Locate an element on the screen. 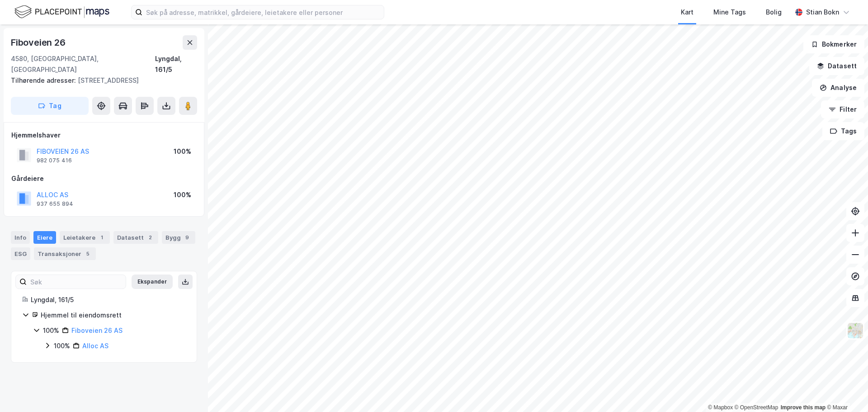 Image resolution: width=868 pixels, height=412 pixels. button: Tag is located at coordinates (50, 105).